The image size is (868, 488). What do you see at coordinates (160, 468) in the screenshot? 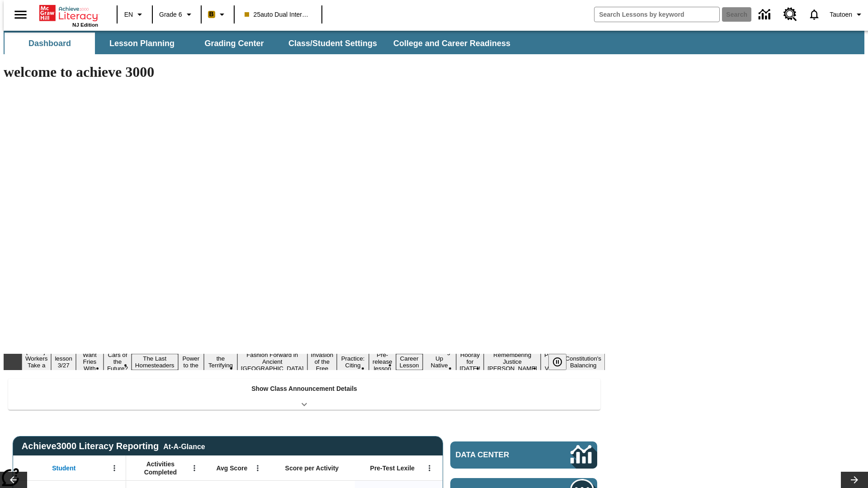
I see `span: Activities Completed` at bounding box center [160, 468].